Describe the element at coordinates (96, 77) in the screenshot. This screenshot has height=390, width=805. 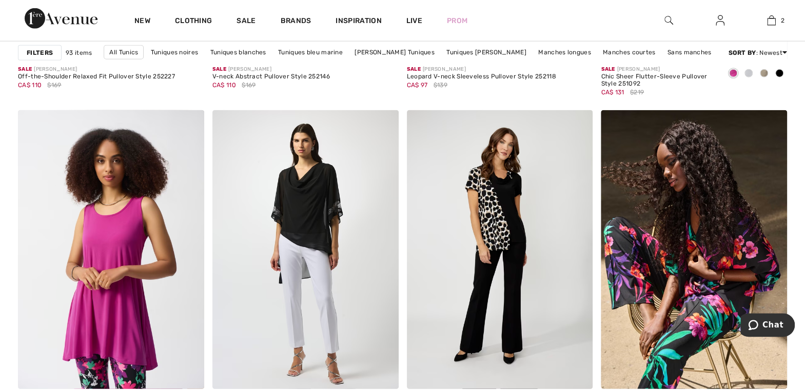
I see `div: Off-the-Shoulder Relaxed Fit Pullover Style 252227` at that location.